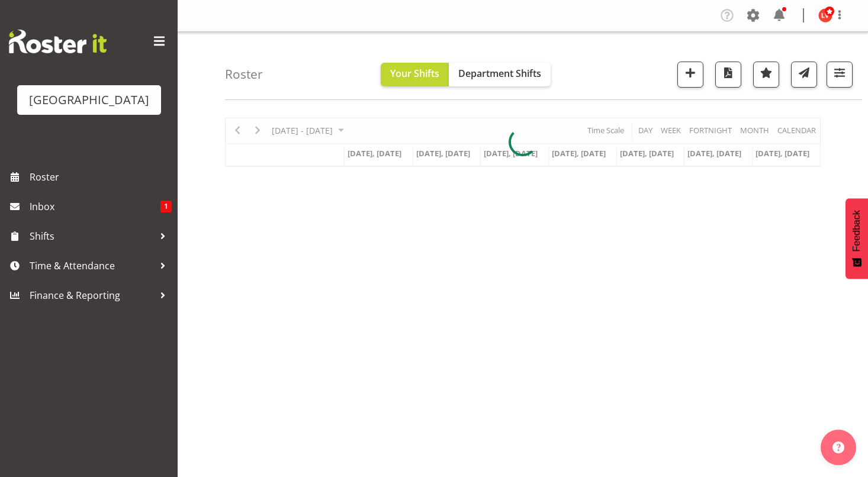  I want to click on span: Shifts, so click(91, 236).